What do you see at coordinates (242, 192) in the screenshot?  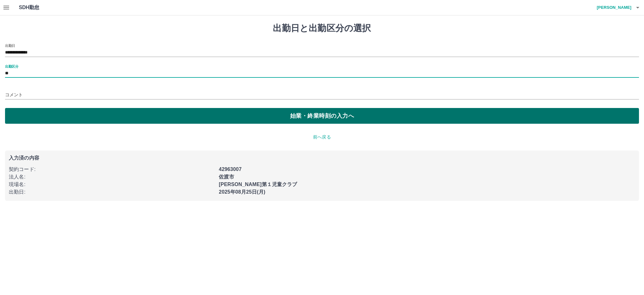 I see `b: 2025年08月25日(月)` at bounding box center [242, 192].